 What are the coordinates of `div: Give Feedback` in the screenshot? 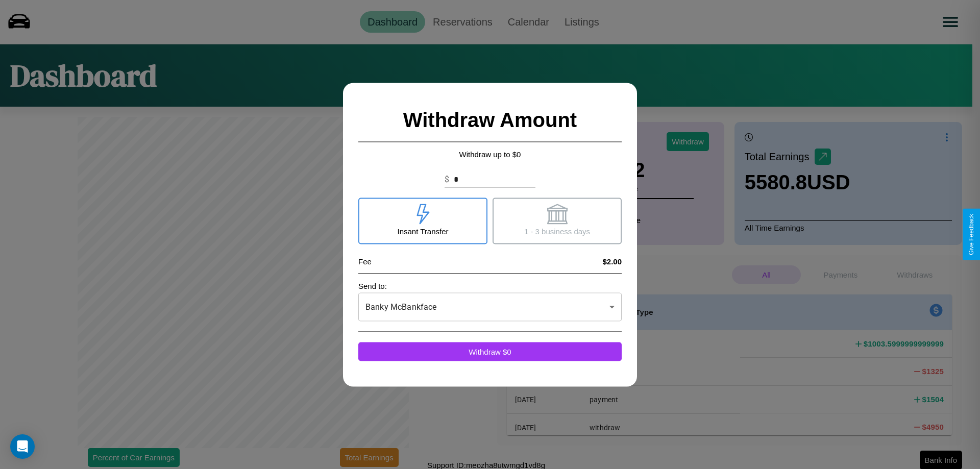 It's located at (972, 234).